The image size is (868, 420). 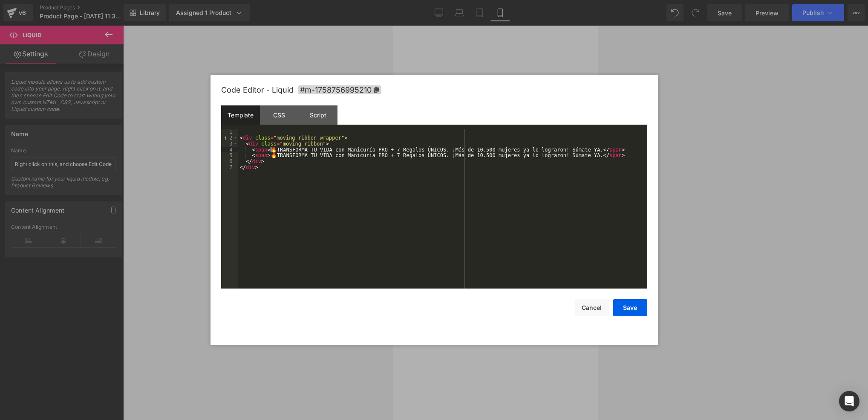 I want to click on div: CSS, so click(x=279, y=115).